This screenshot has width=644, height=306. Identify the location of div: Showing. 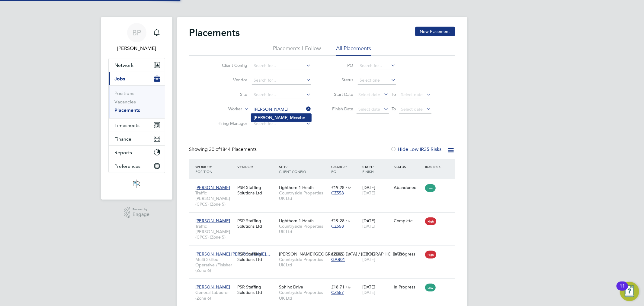
(224, 149).